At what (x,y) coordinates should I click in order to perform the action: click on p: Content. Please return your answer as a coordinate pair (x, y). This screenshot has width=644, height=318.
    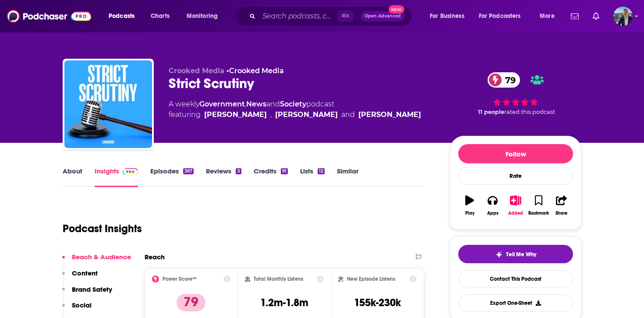
    Looking at the image, I should click on (85, 273).